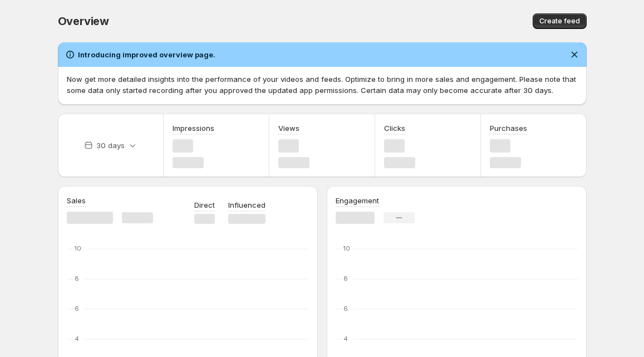 This screenshot has height=357, width=644. What do you see at coordinates (146, 55) in the screenshot?
I see `h2: Introducing improved overview page.` at bounding box center [146, 55].